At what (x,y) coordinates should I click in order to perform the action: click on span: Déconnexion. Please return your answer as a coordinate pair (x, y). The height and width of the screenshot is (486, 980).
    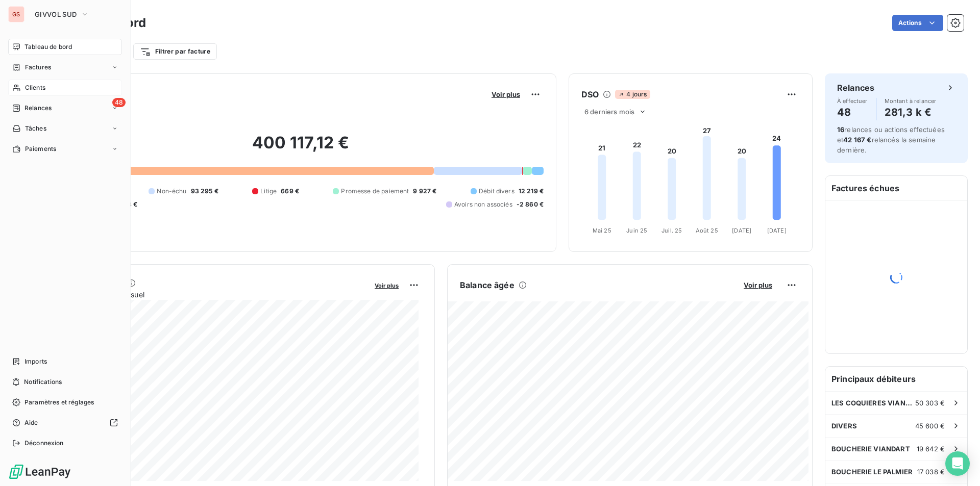
    Looking at the image, I should click on (44, 443).